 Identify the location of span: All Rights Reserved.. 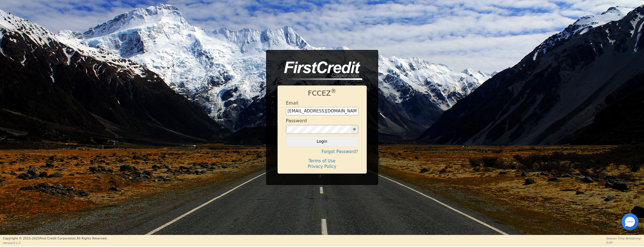
(92, 239).